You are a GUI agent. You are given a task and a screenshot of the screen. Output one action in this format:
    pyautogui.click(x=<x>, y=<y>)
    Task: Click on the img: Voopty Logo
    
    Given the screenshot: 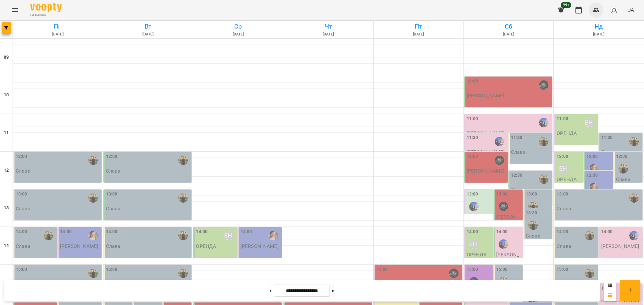 What is the action you would take?
    pyautogui.click(x=46, y=8)
    